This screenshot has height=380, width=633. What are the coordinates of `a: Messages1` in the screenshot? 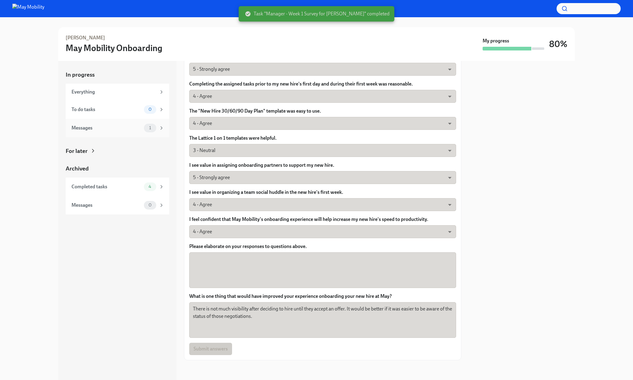 It's located at (117, 128).